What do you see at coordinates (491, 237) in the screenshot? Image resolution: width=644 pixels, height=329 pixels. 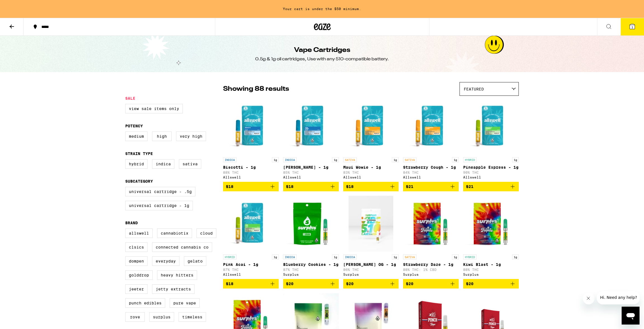 I see `a: Open page for Kiwi Blast - 1g from Surplus` at bounding box center [491, 237].